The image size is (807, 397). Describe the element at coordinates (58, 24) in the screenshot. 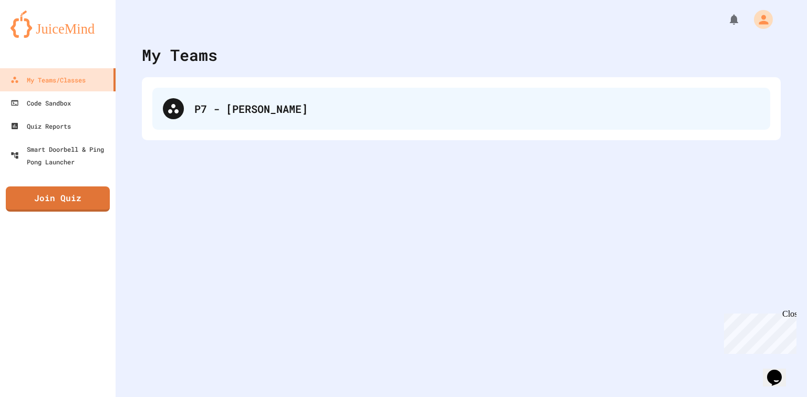

I see `img: logo-orange.svg` at that location.